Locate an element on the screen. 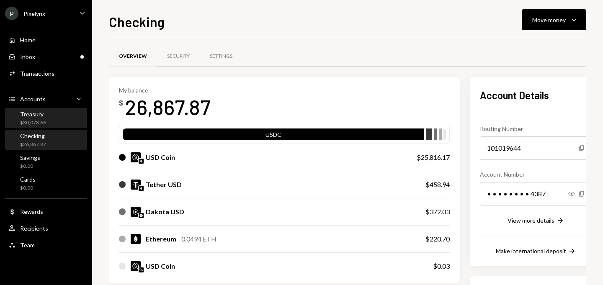 The height and width of the screenshot is (285, 603). div: My balance is located at coordinates (164, 90).